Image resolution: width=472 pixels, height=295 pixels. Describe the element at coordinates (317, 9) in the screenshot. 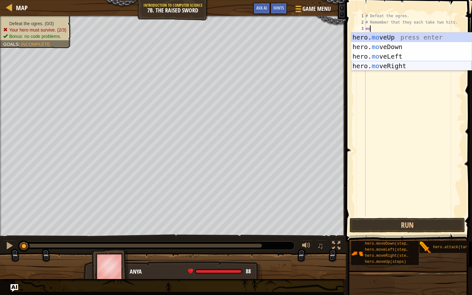

I see `span: Game Menu` at that location.